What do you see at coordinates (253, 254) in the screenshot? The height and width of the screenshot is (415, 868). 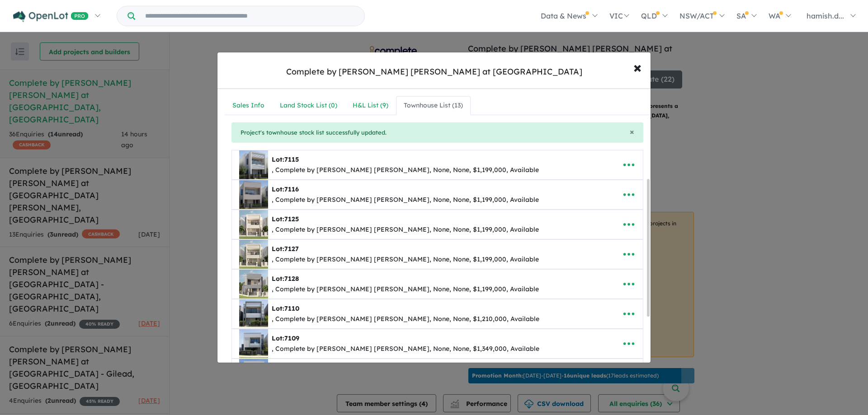 I see `img: Complete%20by%20McDonald%20Jones%20at%20Elara%20-%20Marsden%20Park%20-%20Lot%207127___1758000011.jpg` at bounding box center [253, 254].